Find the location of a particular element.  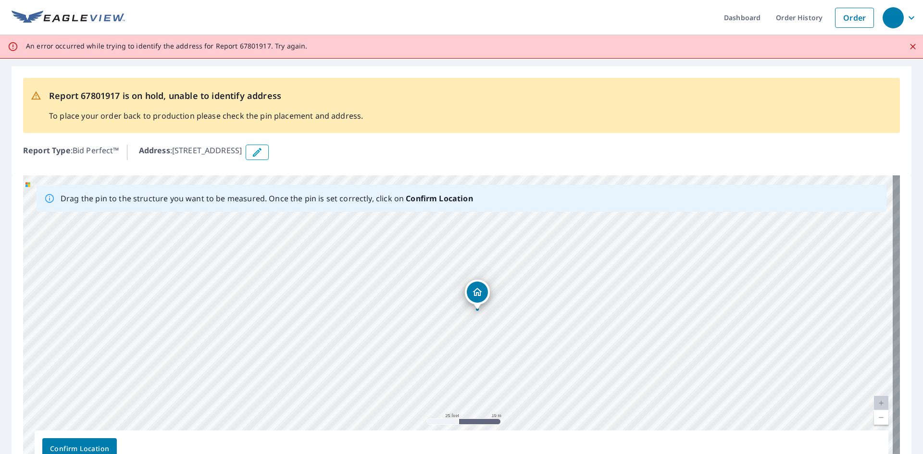

p: Report 67801917 is on hold, unable to identify address is located at coordinates (206, 96).